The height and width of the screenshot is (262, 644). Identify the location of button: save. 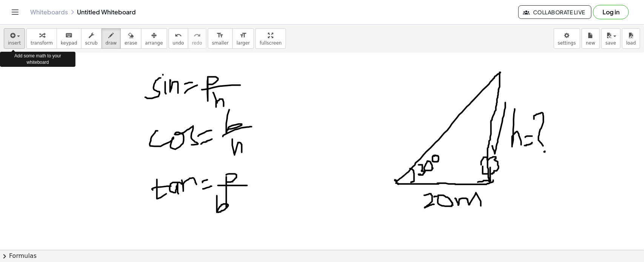
(611, 38).